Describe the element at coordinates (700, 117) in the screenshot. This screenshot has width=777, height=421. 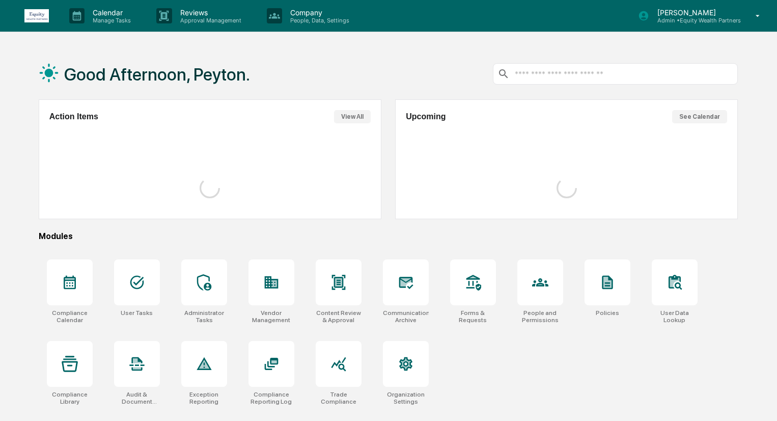
I see `a: See Calendar` at that location.